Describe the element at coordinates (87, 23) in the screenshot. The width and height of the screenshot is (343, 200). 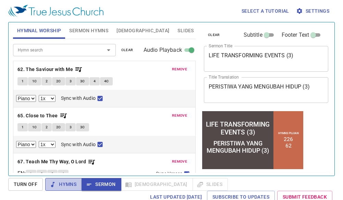
I see `p: Hymns Pujian` at that location.